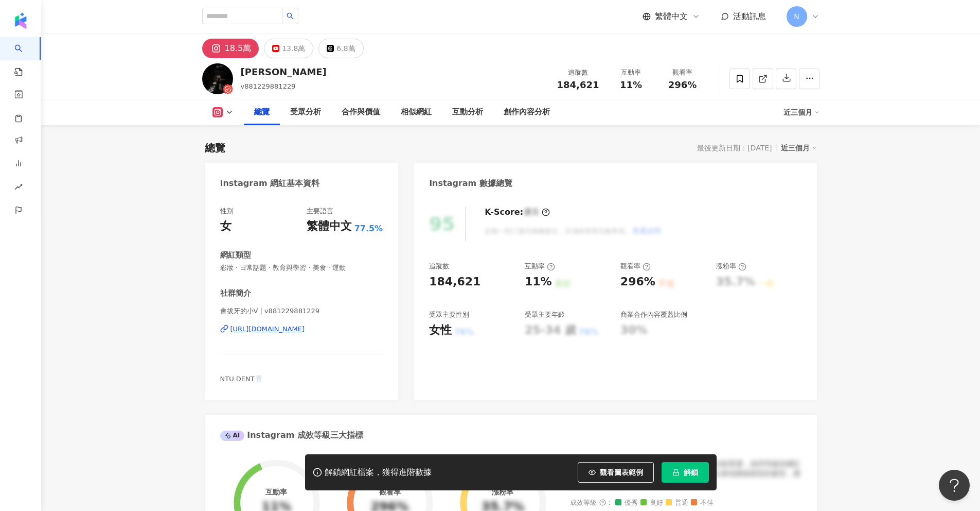  I want to click on div: Instagram 成效等級三大指標, so click(292, 435).